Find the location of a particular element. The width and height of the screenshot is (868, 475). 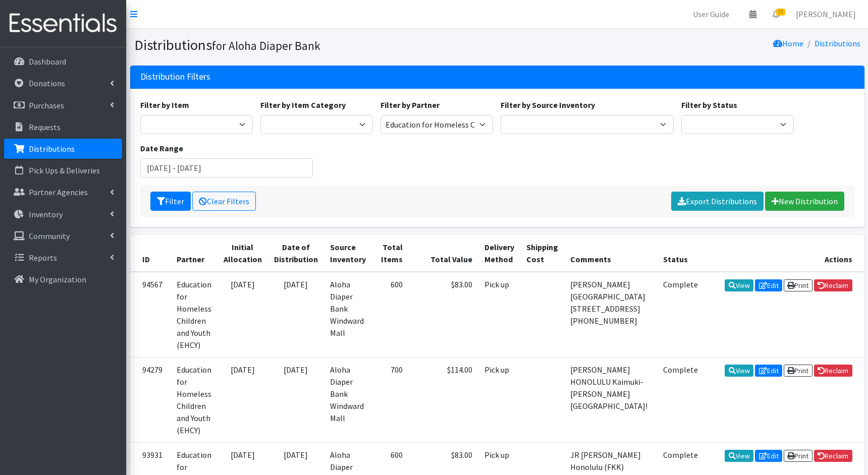

label: Filter by Source Inventory is located at coordinates (548, 105).